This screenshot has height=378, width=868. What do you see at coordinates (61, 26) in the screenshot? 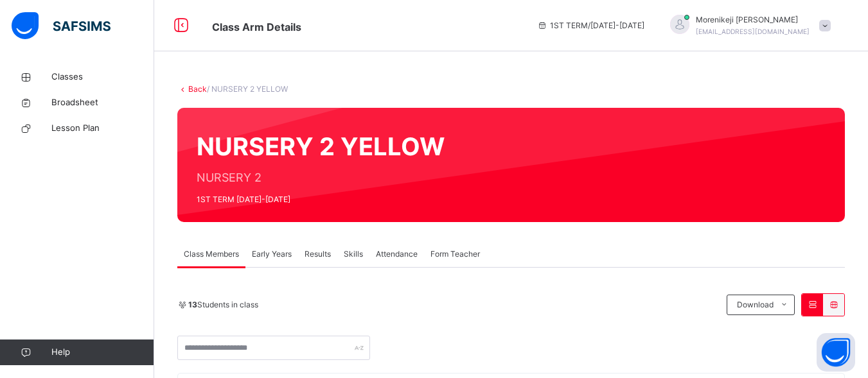
I see `img: safsims` at bounding box center [61, 26].